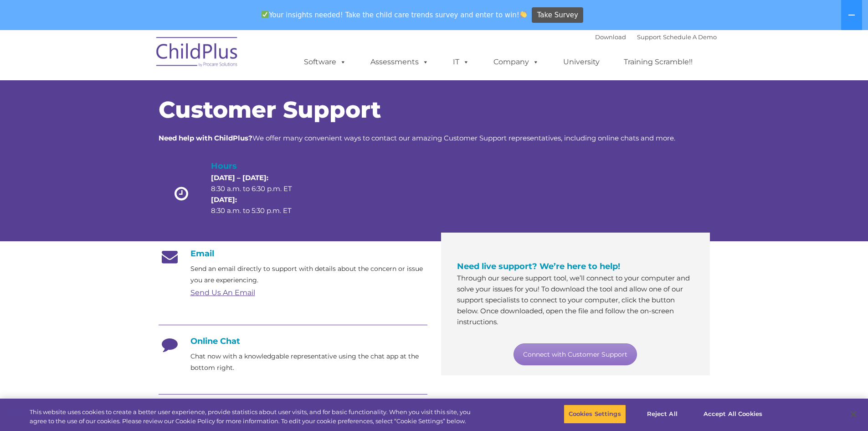 Image resolution: width=868 pixels, height=431 pixels. Describe the element at coordinates (733, 414) in the screenshot. I see `button: Accept All Cookies` at that location.